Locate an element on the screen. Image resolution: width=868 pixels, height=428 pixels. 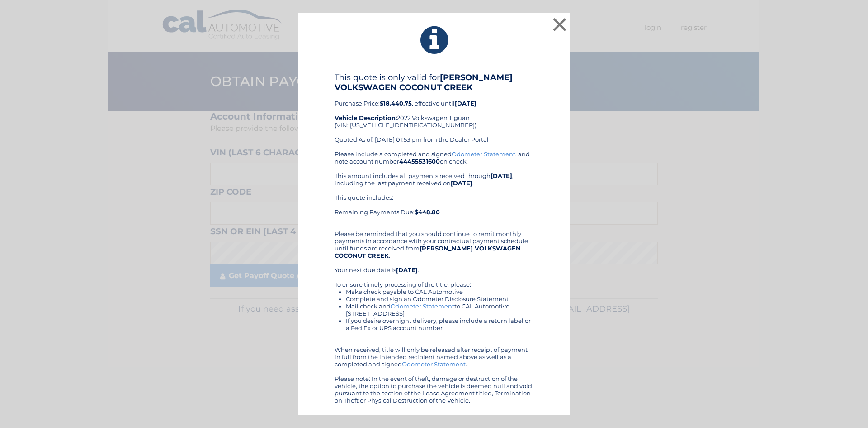
li: If you desire overnight delivery, please include a return label or a Fed Ex or UPS account number. is located at coordinates (439, 324).